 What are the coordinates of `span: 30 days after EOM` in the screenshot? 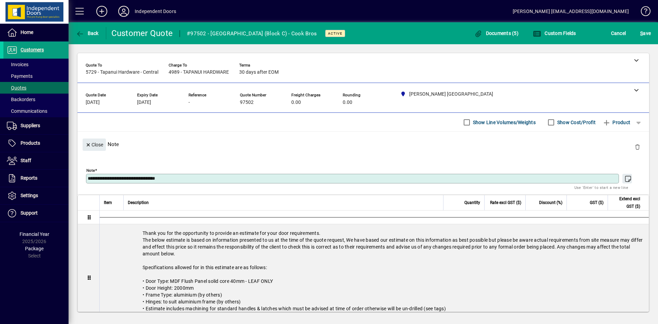 It's located at (259, 72).